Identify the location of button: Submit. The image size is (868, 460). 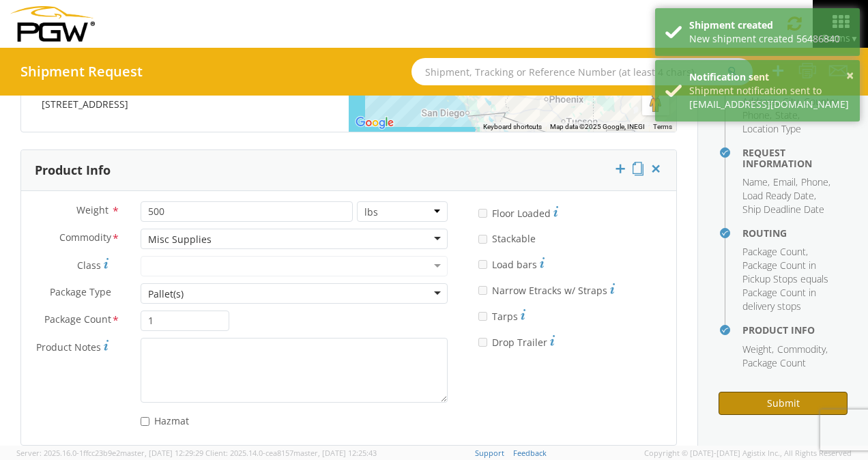
(783, 403).